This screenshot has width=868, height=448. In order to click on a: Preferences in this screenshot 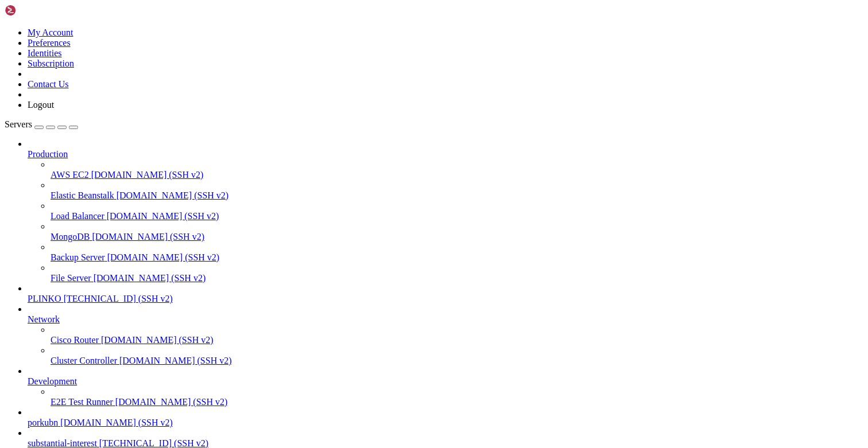, I will do `click(49, 42)`.